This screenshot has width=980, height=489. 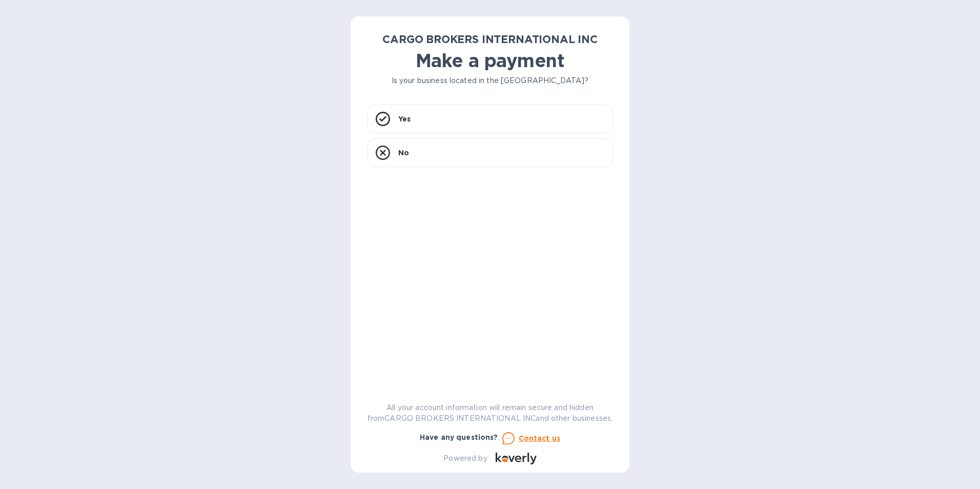 I want to click on b: CARGO BROKERS INTERNATIONAL INC, so click(x=490, y=39).